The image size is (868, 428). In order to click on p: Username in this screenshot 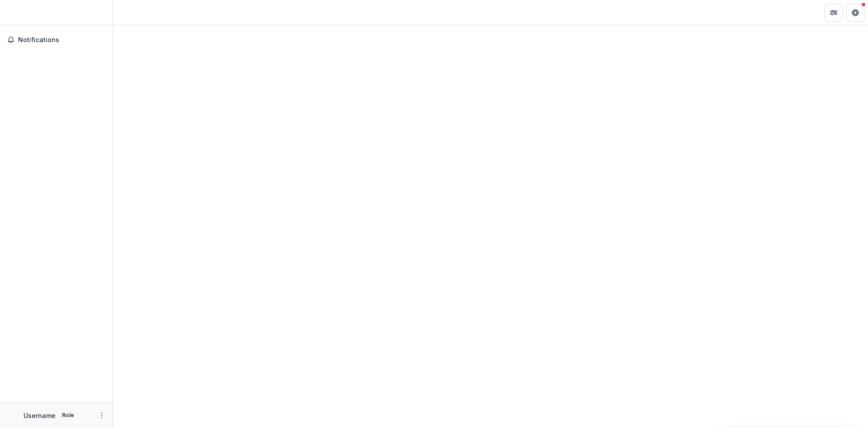, I will do `click(39, 415)`.